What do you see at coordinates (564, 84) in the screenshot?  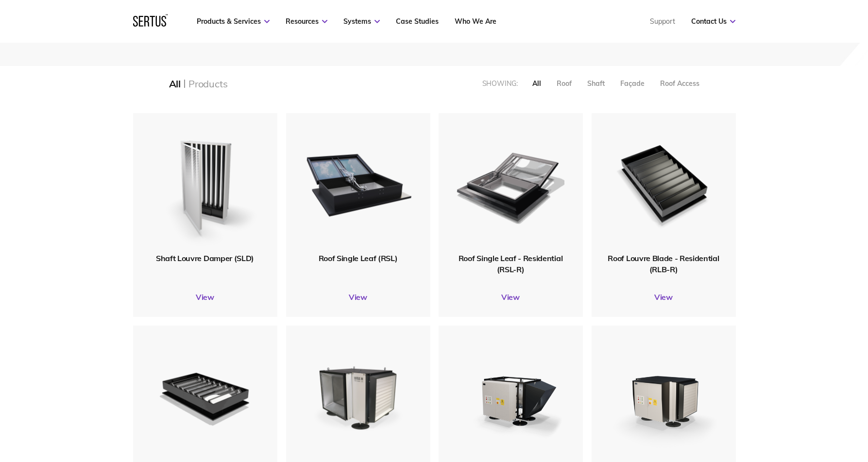 I see `div: Roof` at bounding box center [564, 84].